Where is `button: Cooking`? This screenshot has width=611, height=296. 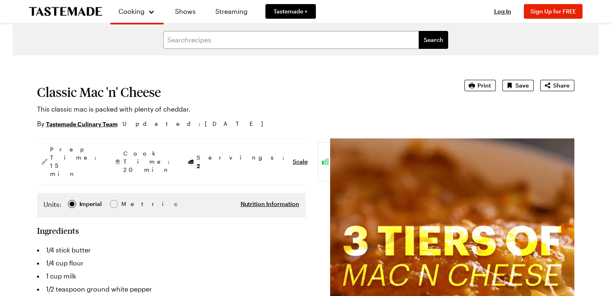
button: Cooking is located at coordinates (137, 11).